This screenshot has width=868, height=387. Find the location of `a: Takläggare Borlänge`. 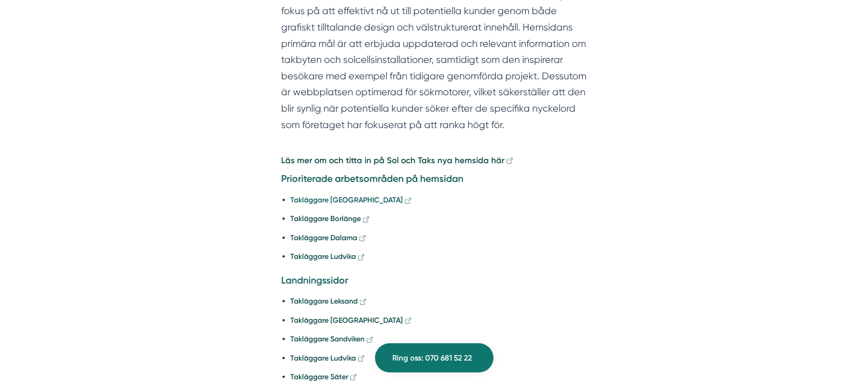

a: Takläggare Borlänge is located at coordinates (330, 218).